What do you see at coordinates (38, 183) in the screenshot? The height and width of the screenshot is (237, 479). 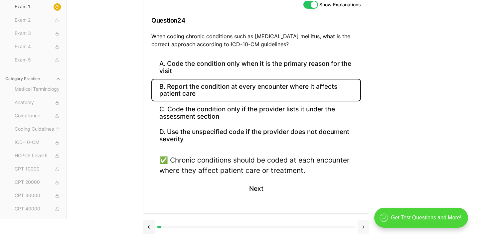 I see `button: CPT 20000` at bounding box center [38, 183].